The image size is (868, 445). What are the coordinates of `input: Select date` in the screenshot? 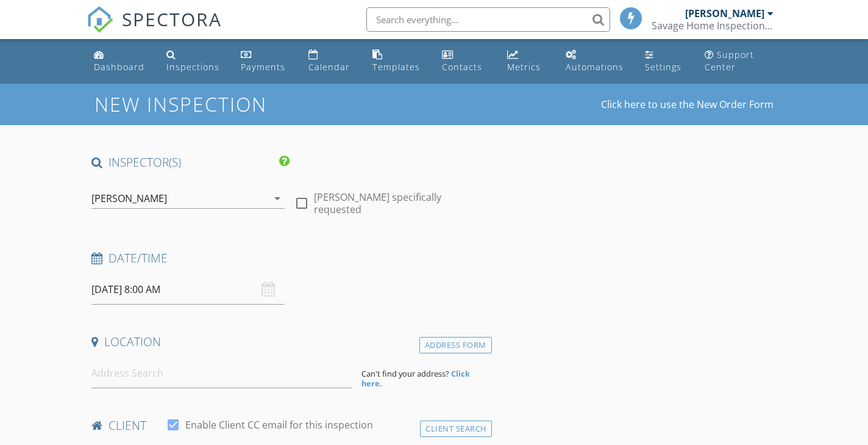 It's located at (188, 289).